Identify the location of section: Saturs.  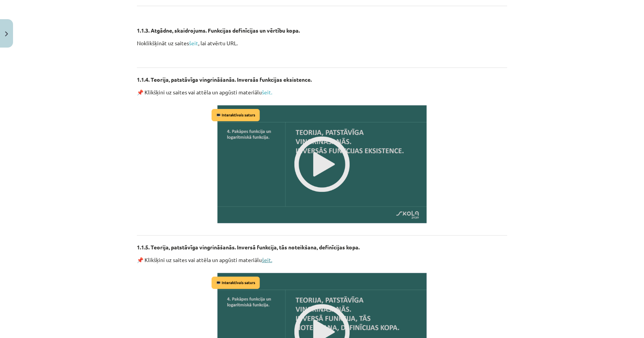
(322, 50).